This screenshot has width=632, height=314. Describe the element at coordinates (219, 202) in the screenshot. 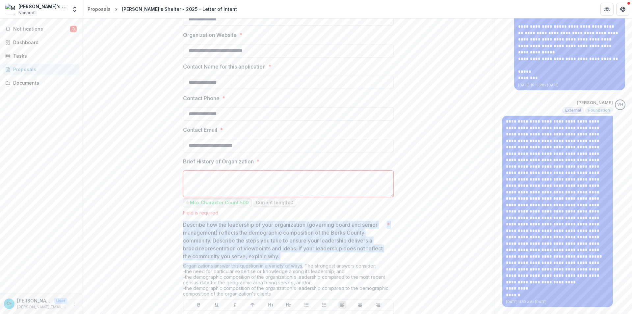

I see `p: Max Character Count: 500` at that location.